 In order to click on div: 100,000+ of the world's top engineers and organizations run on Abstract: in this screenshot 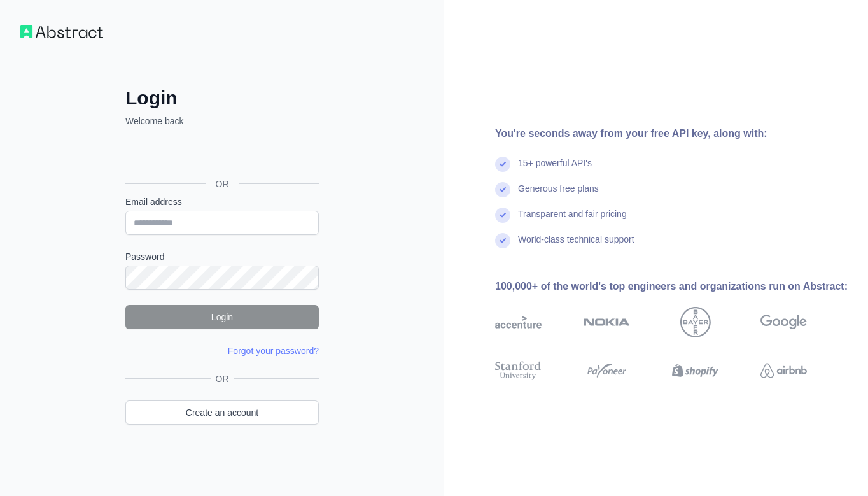, I will do `click(671, 286)`.